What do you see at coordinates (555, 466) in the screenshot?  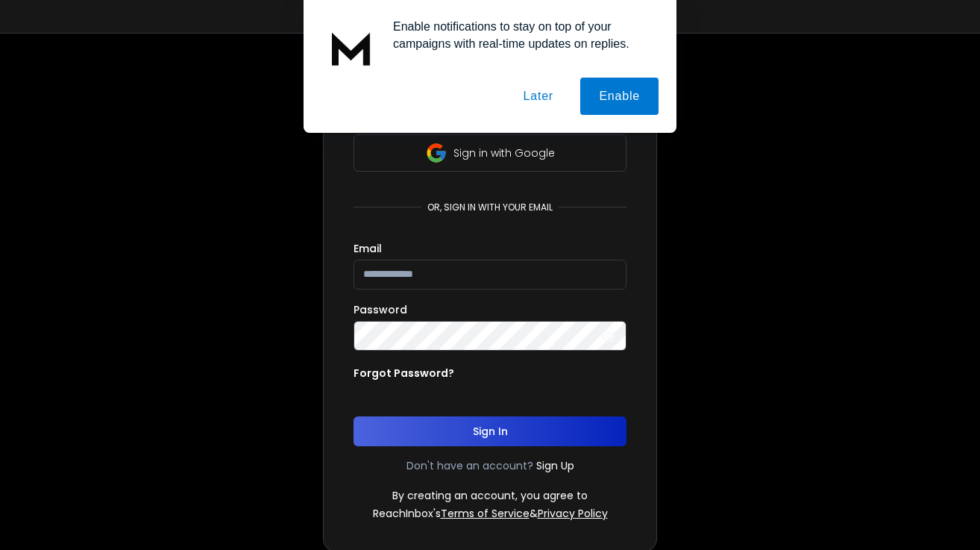 I see `a: Sign Up` at bounding box center [555, 466].